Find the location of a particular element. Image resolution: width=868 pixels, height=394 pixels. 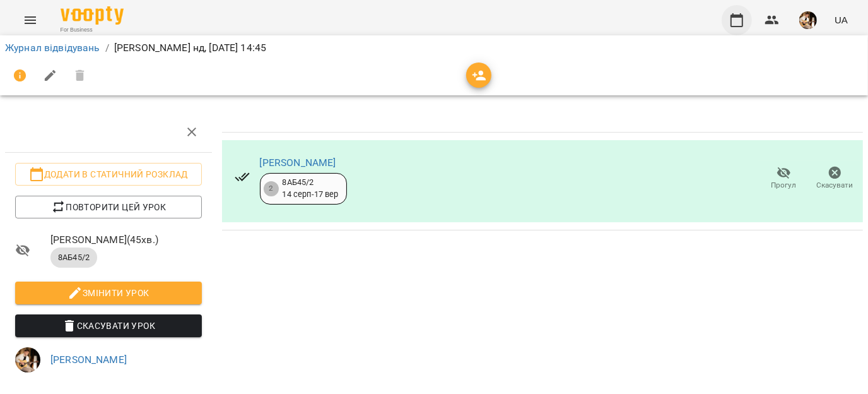

nav: breadcrumb is located at coordinates (434, 48).